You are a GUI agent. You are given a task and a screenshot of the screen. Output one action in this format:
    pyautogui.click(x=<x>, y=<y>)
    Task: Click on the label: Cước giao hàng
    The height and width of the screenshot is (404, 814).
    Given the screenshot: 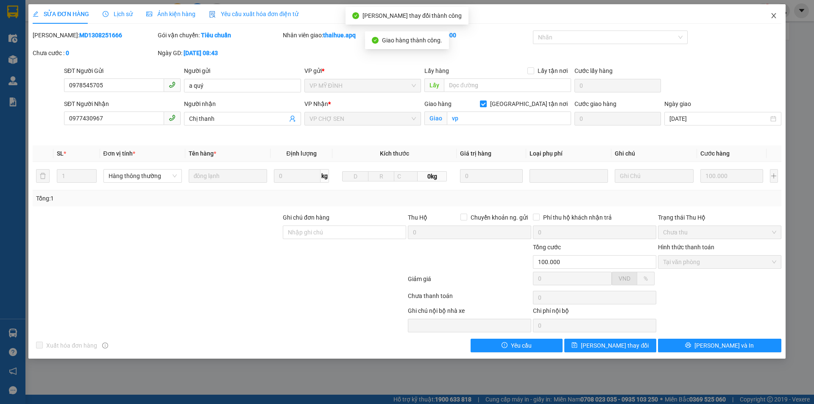 What is the action you would take?
    pyautogui.click(x=595, y=104)
    